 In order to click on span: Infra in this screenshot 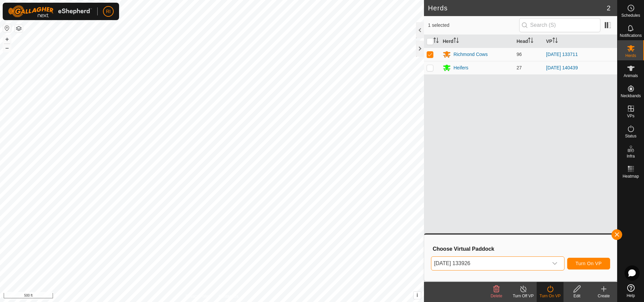, I will do `click(631, 156)`.